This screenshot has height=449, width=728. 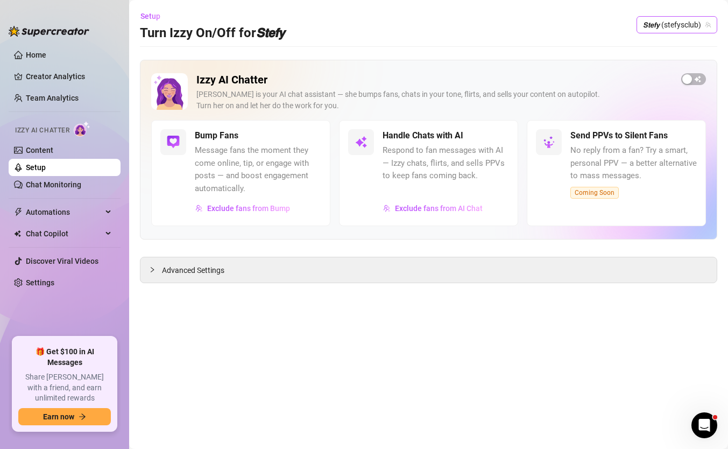 What do you see at coordinates (69, 76) in the screenshot?
I see `a: Creator Analytics` at bounding box center [69, 76].